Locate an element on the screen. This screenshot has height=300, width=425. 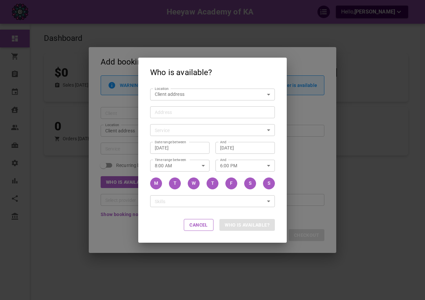
h2: Who is available? is located at coordinates (212, 72).